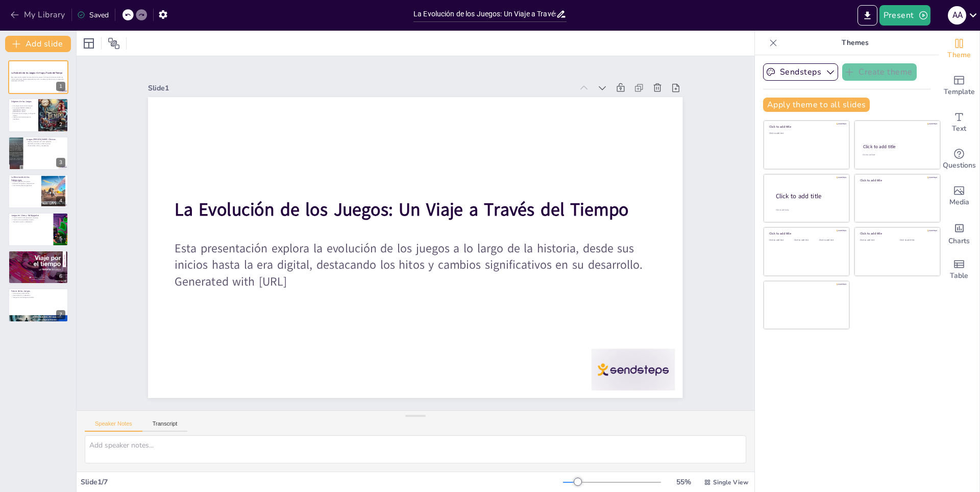 This screenshot has width=980, height=492. Describe the element at coordinates (959, 92) in the screenshot. I see `span: Template` at that location.